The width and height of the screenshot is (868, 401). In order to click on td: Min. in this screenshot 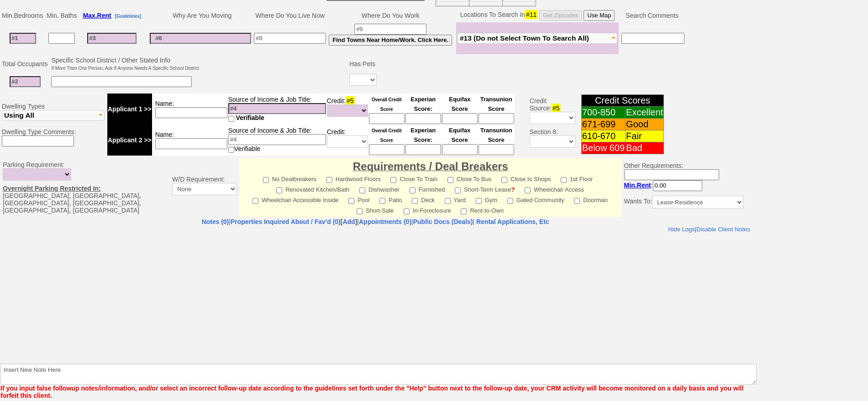, I will do `click(22, 15)`.